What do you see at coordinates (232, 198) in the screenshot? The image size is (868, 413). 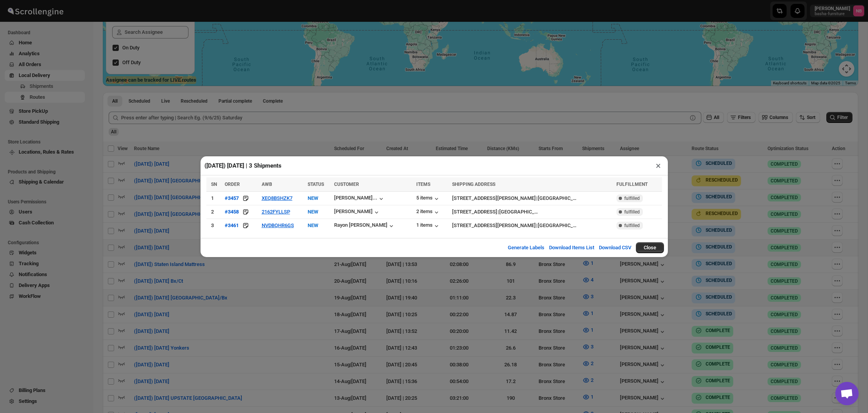 I see `div: #3457` at bounding box center [232, 198].